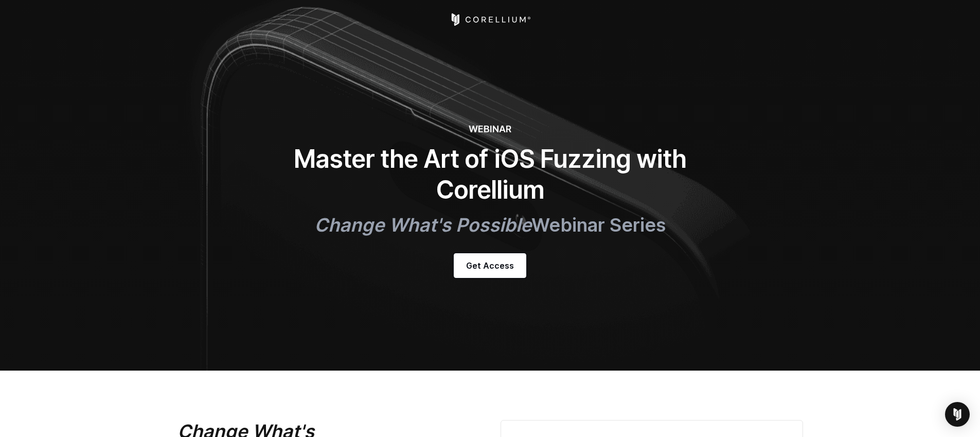 Image resolution: width=980 pixels, height=437 pixels. What do you see at coordinates (490, 20) in the screenshot?
I see `a: Corellium Home` at bounding box center [490, 20].